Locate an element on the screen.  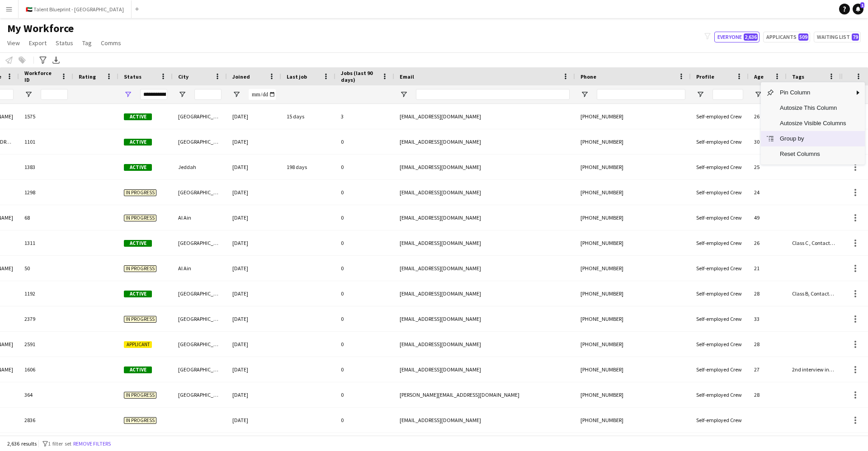
span: Comms is located at coordinates (111, 43).